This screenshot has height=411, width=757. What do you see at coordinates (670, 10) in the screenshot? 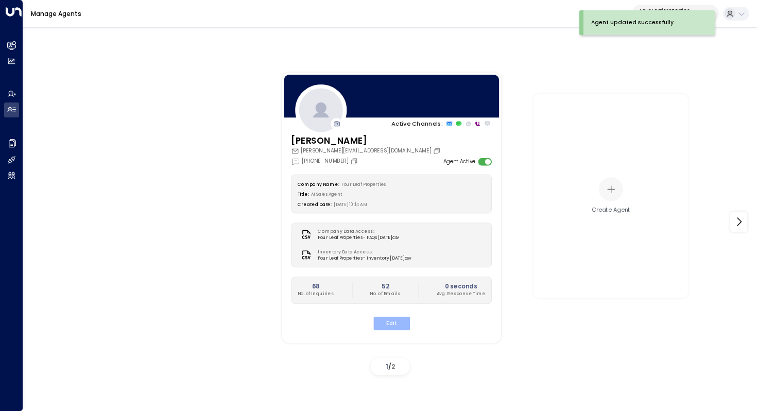
I see `p: Four Leaf Properties` at bounding box center [670, 10].